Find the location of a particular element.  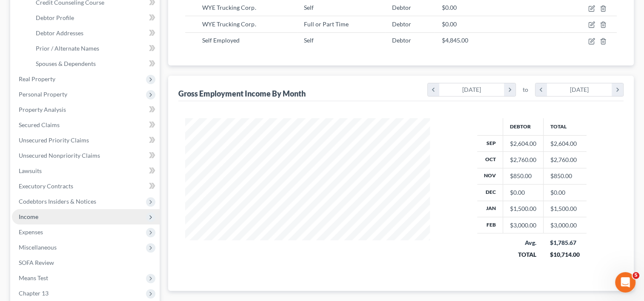

th: Dec is located at coordinates (489, 192).